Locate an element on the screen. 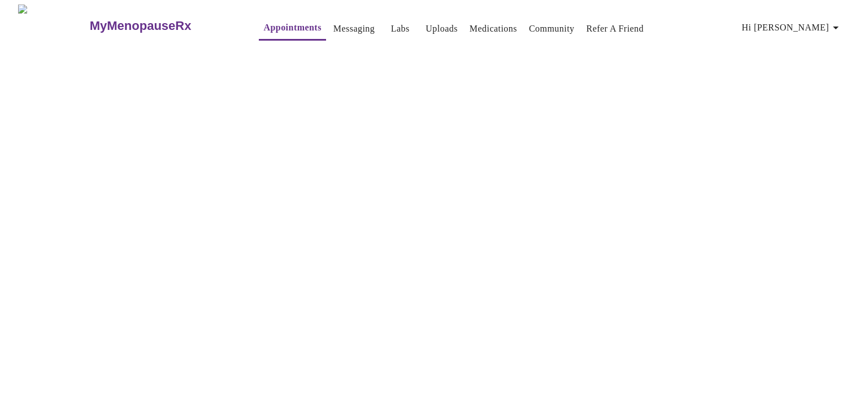 The height and width of the screenshot is (412, 868). a: Uploads is located at coordinates (442, 29).